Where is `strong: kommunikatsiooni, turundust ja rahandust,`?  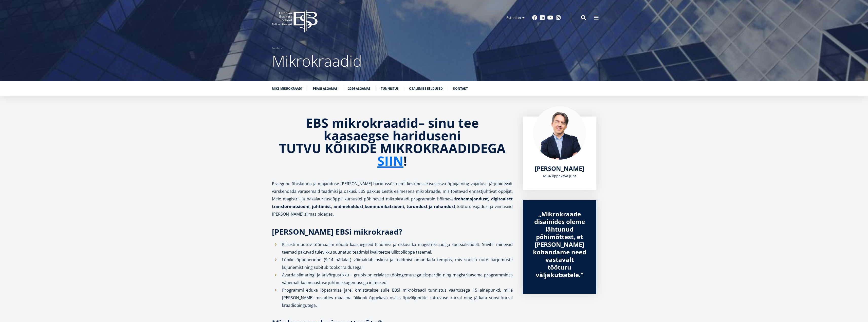
strong: kommunikatsiooni, turundust ja rahandust, is located at coordinates (411, 206).